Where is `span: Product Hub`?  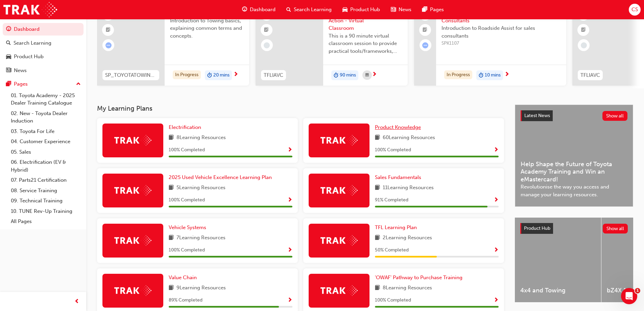 span: Product Hub is located at coordinates (365, 9).